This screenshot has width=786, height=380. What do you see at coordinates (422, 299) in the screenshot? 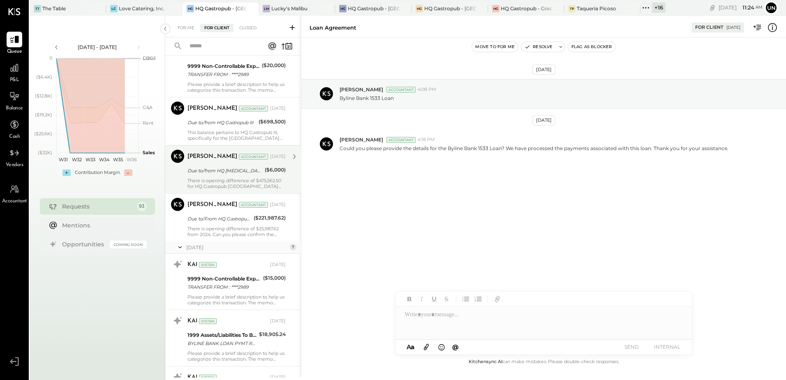
I see `button: Italic` at bounding box center [422, 299].